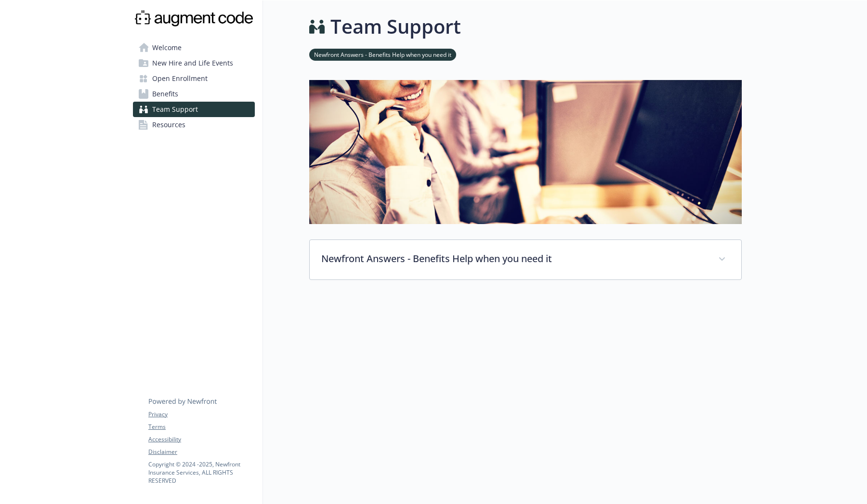 Image resolution: width=867 pixels, height=504 pixels. I want to click on div: Newfront Answers - Benefits Help when you need it, so click(526, 259).